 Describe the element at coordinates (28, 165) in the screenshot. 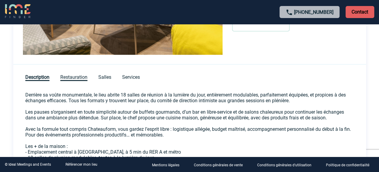

I see `div: © Ideal Meetings and Events` at that location.